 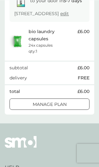 I want to click on p: total, so click(x=15, y=92).